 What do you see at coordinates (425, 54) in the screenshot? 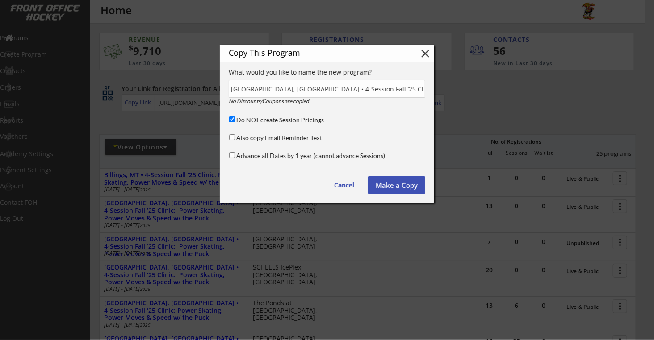
I see `button: close` at bounding box center [425, 54].